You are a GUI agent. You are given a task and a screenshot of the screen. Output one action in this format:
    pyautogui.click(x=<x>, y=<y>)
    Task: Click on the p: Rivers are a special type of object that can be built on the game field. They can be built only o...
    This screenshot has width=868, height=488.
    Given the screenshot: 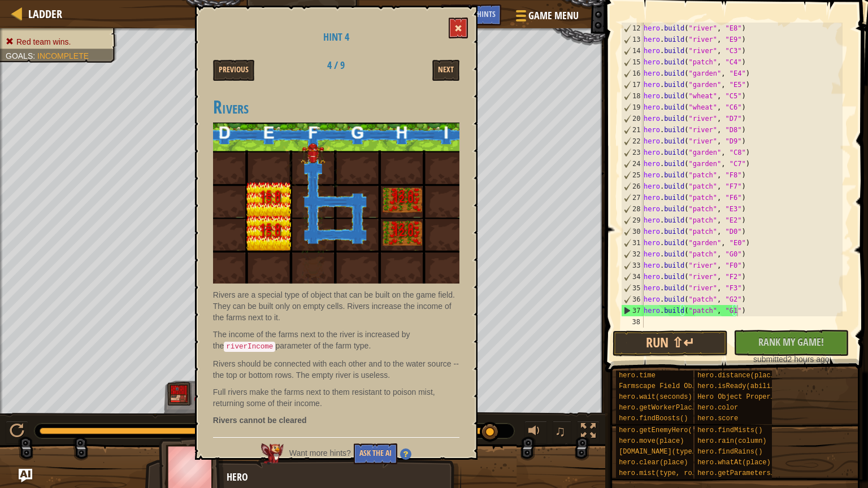 What is the action you would take?
    pyautogui.click(x=336, y=306)
    